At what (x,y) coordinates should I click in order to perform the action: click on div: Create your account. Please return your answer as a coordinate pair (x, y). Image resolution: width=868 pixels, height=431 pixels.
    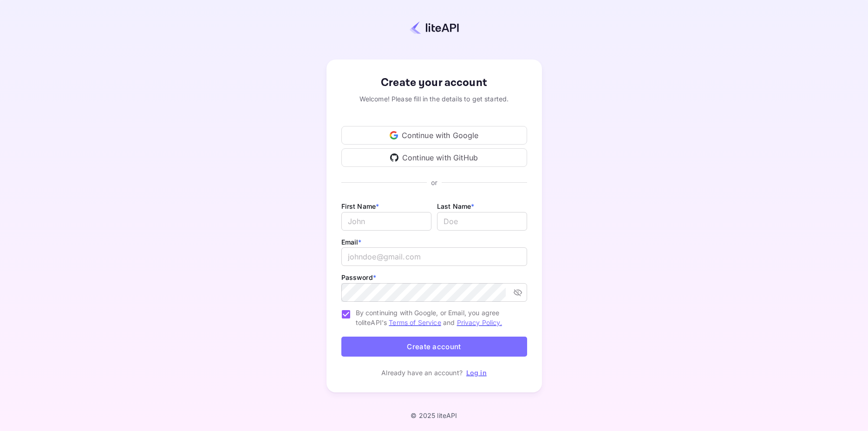
    Looking at the image, I should click on (434, 83).